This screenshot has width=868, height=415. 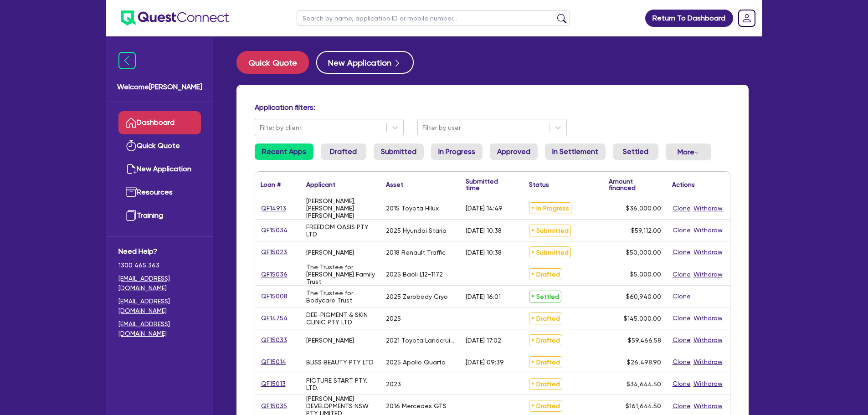 I want to click on span: $145,000.00, so click(x=642, y=318).